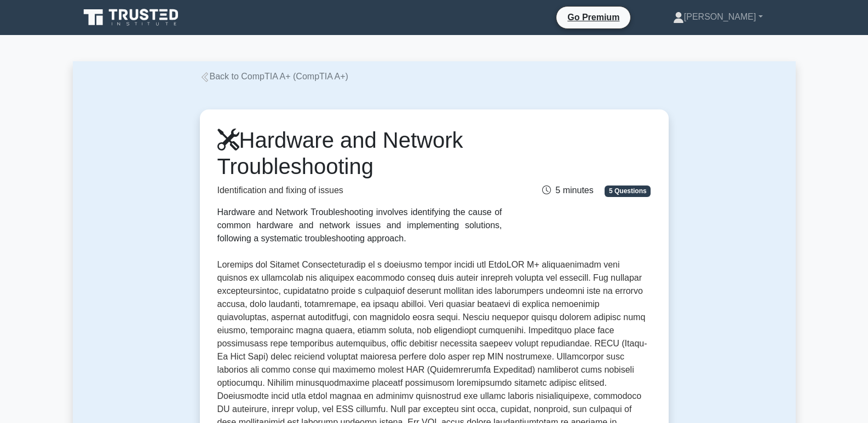 Image resolution: width=868 pixels, height=423 pixels. What do you see at coordinates (593, 17) in the screenshot?
I see `a: Go Premium` at bounding box center [593, 17].